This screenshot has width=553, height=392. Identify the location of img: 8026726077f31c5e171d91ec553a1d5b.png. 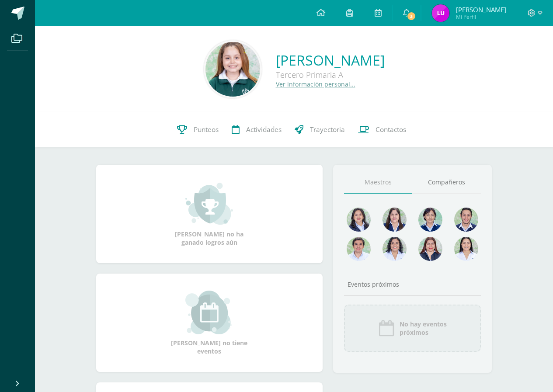
(232, 69).